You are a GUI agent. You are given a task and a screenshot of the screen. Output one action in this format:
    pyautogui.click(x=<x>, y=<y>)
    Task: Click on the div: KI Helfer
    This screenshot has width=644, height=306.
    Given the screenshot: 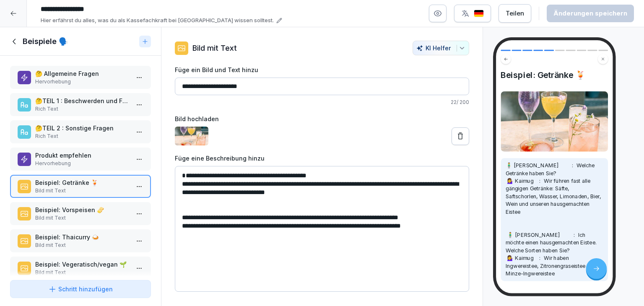 What is the action you would take?
    pyautogui.click(x=441, y=48)
    